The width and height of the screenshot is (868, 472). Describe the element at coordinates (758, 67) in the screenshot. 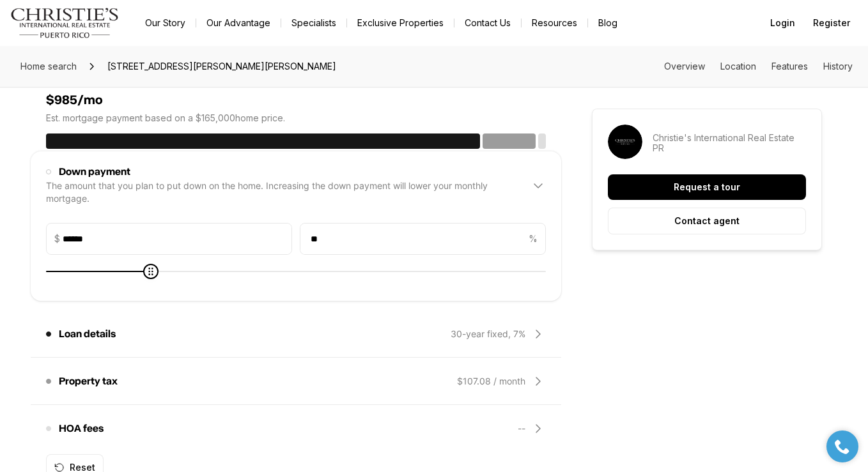

I see `nav: Page section menu` at that location.